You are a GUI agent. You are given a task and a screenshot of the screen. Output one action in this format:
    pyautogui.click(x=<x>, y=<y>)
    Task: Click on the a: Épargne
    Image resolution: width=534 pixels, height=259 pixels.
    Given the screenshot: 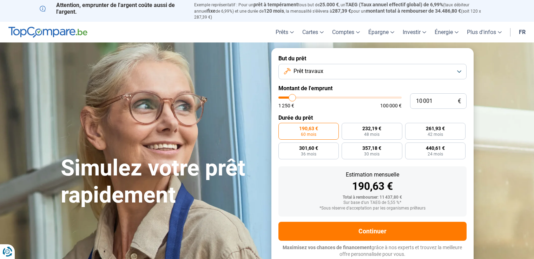 What is the action you would take?
    pyautogui.click(x=381, y=32)
    